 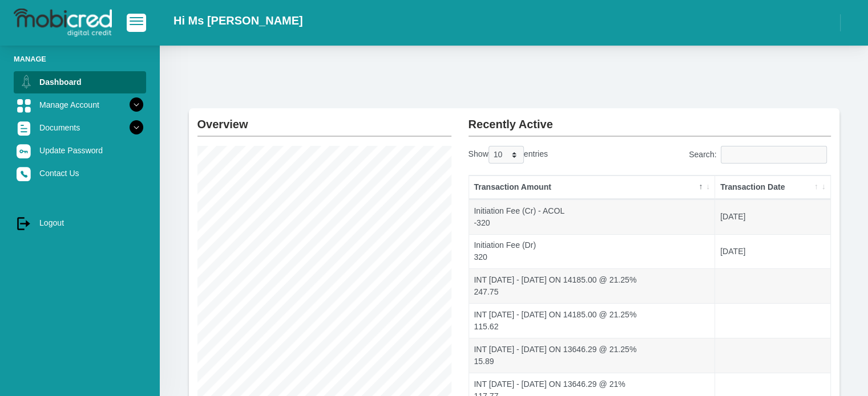 What do you see at coordinates (80, 128) in the screenshot?
I see `a: Documents` at bounding box center [80, 128].